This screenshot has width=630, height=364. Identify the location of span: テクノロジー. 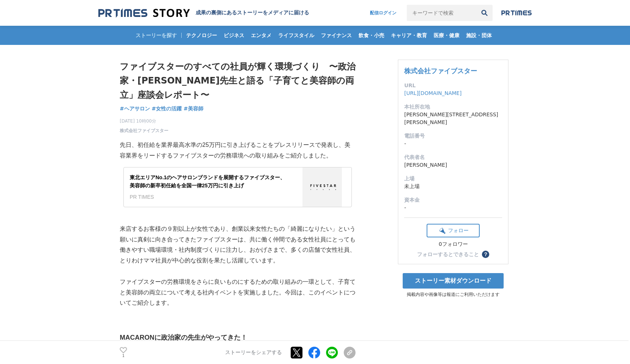
(201, 35).